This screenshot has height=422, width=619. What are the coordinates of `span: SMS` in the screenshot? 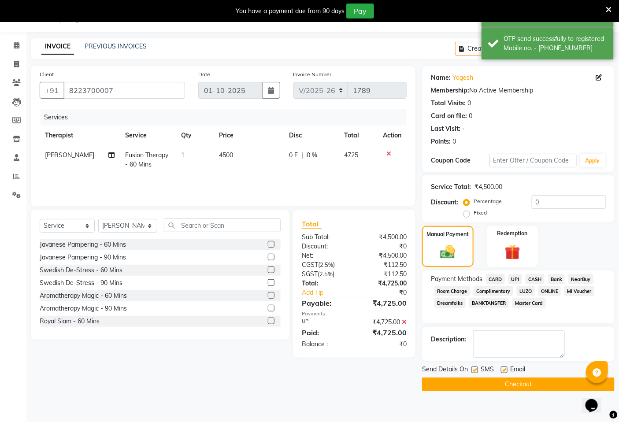 It's located at (488, 370).